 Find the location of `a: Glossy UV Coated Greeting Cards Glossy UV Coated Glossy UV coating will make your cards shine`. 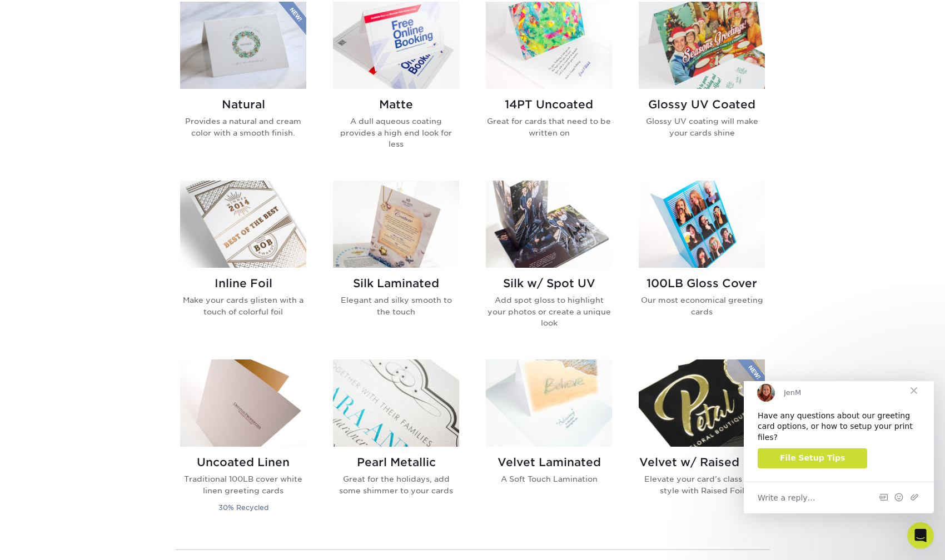

a: Glossy UV Coated Greeting Cards Glossy UV Coated Glossy UV coating will make your cards shine is located at coordinates (702, 85).